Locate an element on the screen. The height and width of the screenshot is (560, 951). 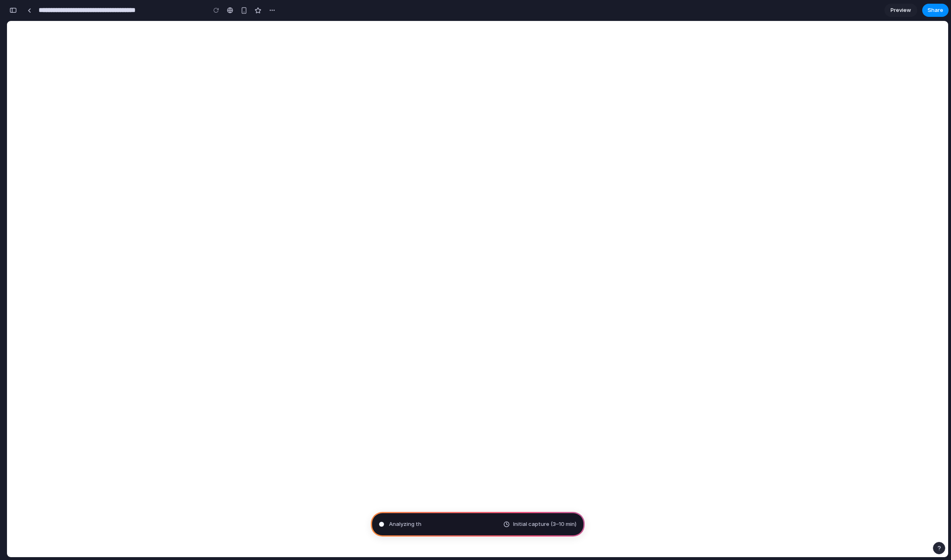
button: Share is located at coordinates (935, 10).